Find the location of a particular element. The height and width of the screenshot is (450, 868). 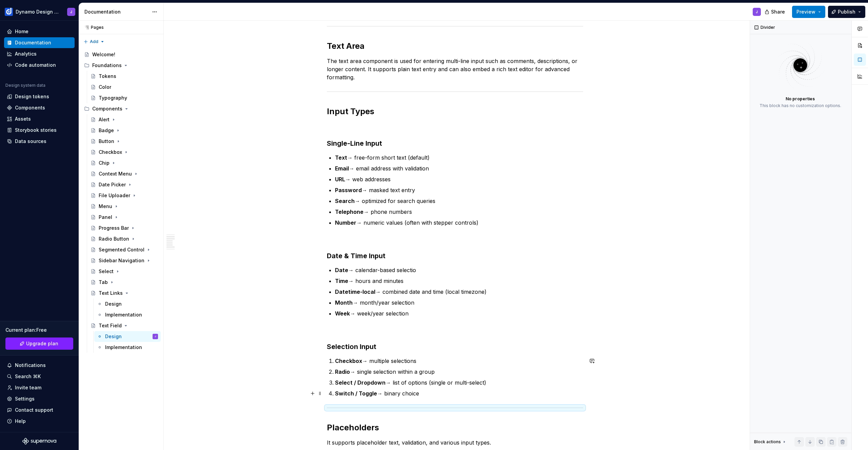

strong: Radio is located at coordinates (342, 372).